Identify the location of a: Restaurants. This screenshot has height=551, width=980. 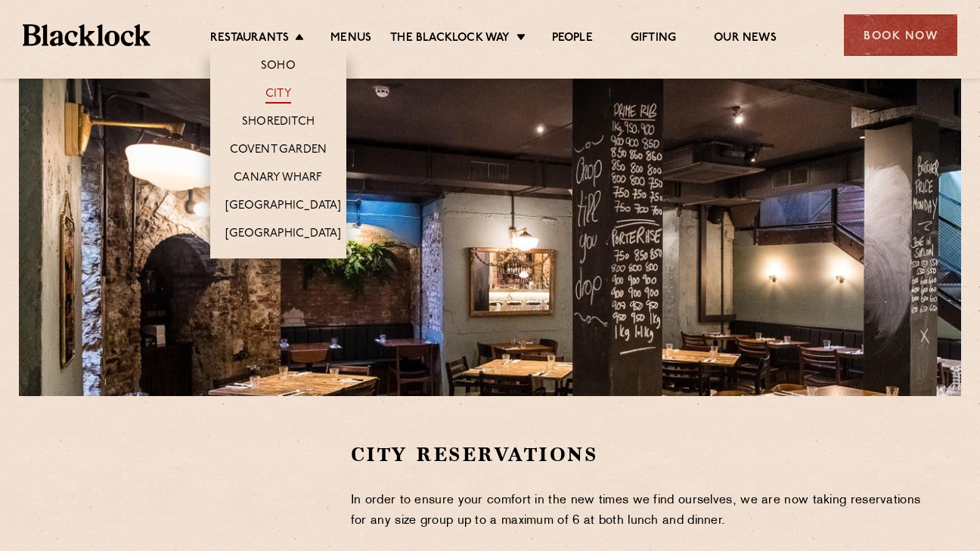
(249, 39).